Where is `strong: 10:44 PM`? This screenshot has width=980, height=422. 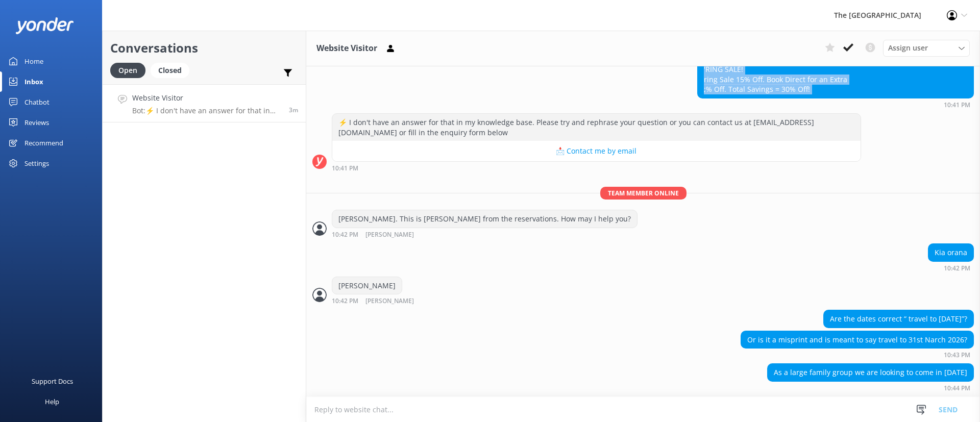
strong: 10:44 PM is located at coordinates (957, 388).